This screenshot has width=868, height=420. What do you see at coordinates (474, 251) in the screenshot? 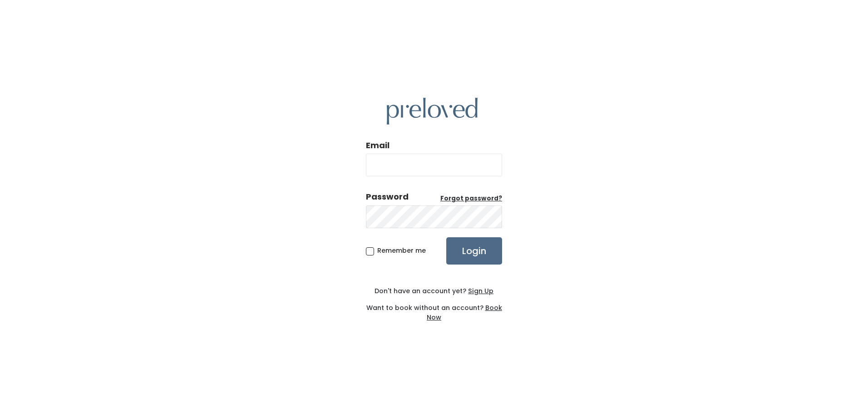
I see `input: Login` at bounding box center [474, 251].